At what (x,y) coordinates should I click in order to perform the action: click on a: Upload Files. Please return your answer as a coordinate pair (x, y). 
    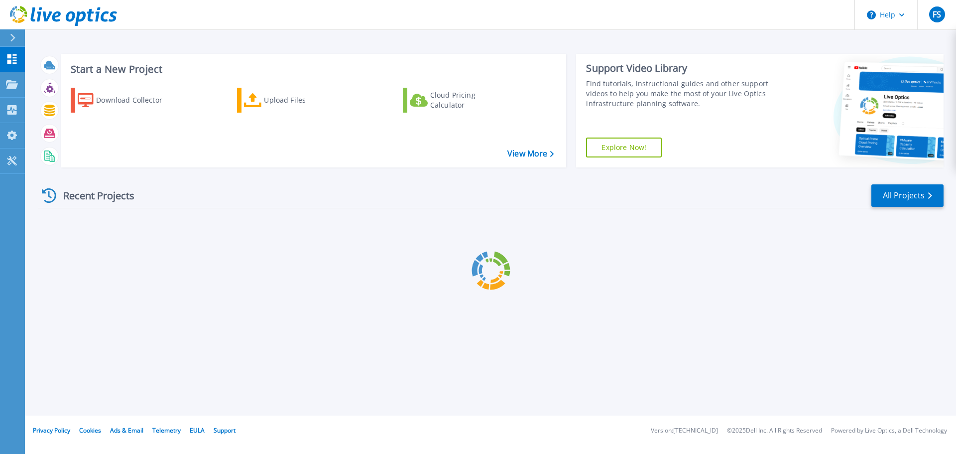
    Looking at the image, I should click on (292, 100).